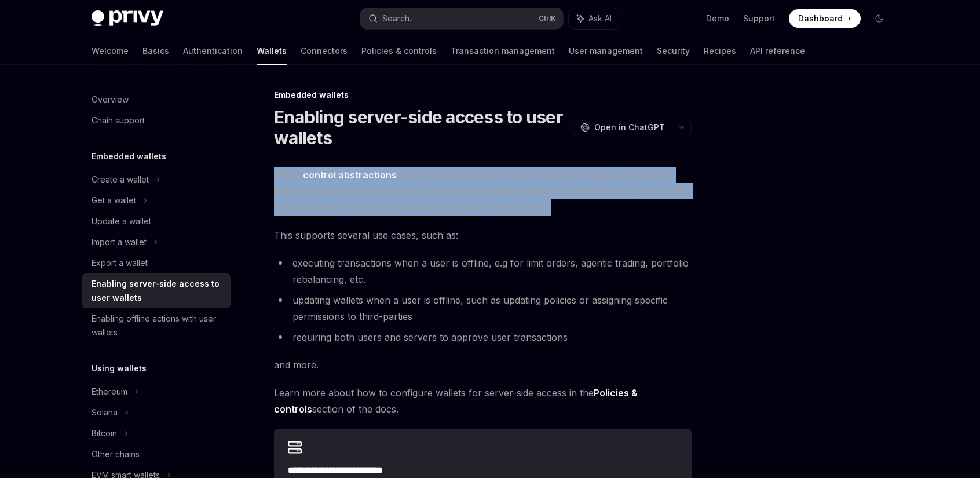 The width and height of the screenshot is (980, 478). I want to click on a: Connectors, so click(324, 51).